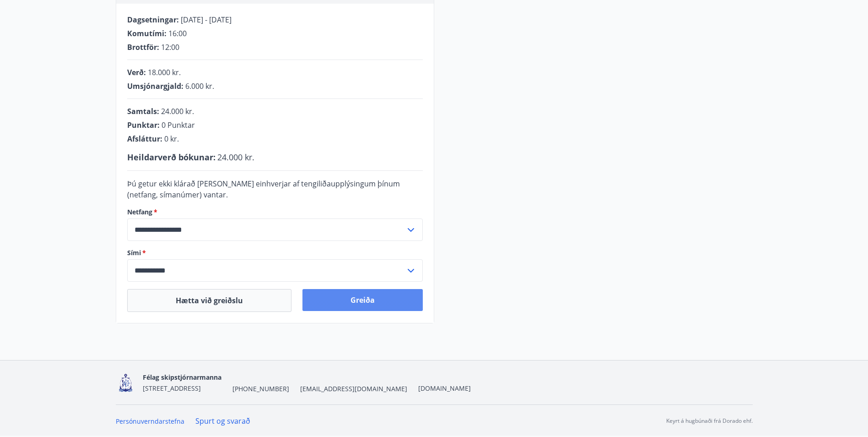 This screenshot has width=868, height=437. I want to click on button: Hætta við greiðslu, so click(209, 301).